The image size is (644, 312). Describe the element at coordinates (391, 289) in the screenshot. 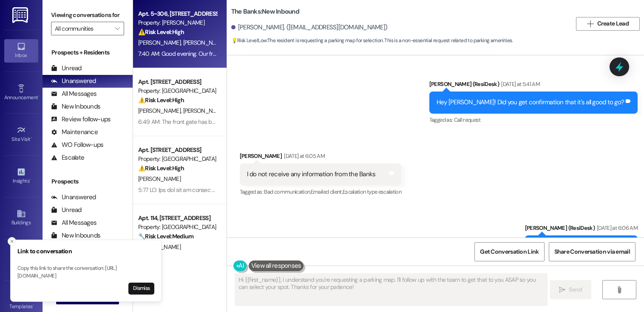

I see `textarea: Hi {{first_name}}, I understand you're requesting a parking map. I'll follow up with the team to ...` at that location.